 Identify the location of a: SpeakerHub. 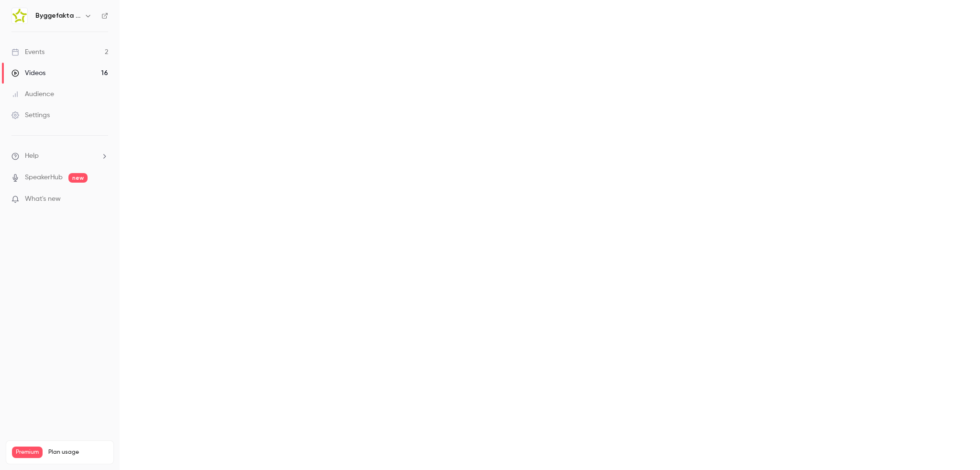
(44, 177).